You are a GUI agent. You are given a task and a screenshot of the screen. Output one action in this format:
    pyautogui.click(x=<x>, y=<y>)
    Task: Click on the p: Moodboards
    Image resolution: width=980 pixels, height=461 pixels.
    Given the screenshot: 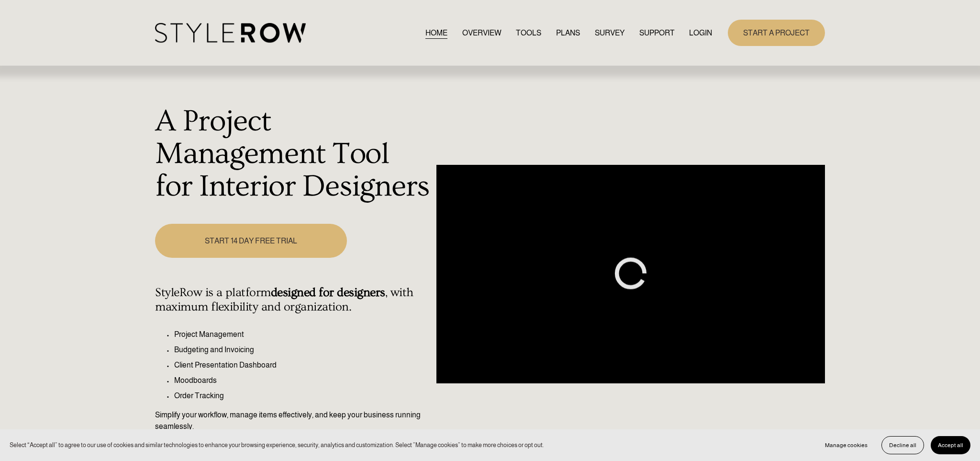 What is the action you would take?
    pyautogui.click(x=302, y=381)
    